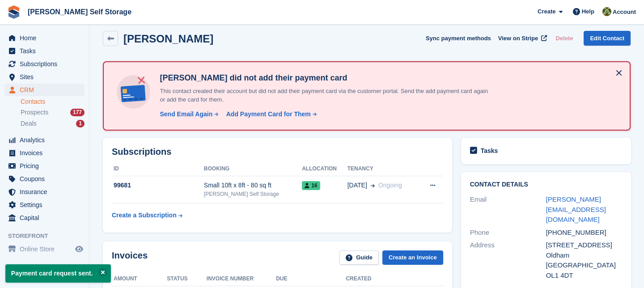 This screenshot has width=644, height=288. I want to click on div: Phone, so click(508, 233).